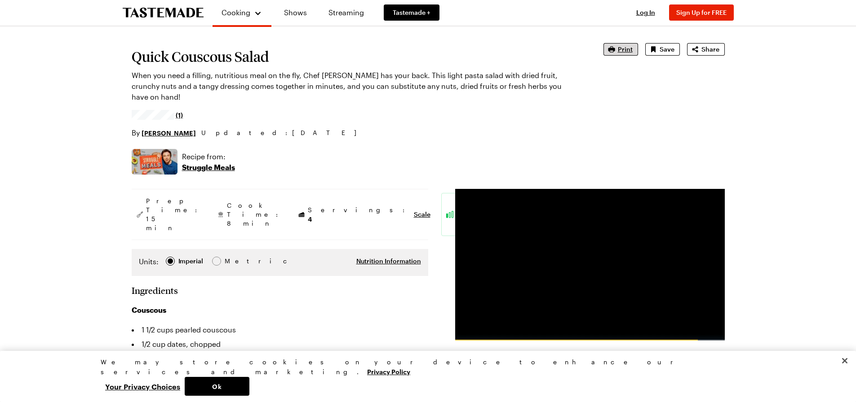 The width and height of the screenshot is (856, 402). I want to click on button: Print, so click(620, 49).